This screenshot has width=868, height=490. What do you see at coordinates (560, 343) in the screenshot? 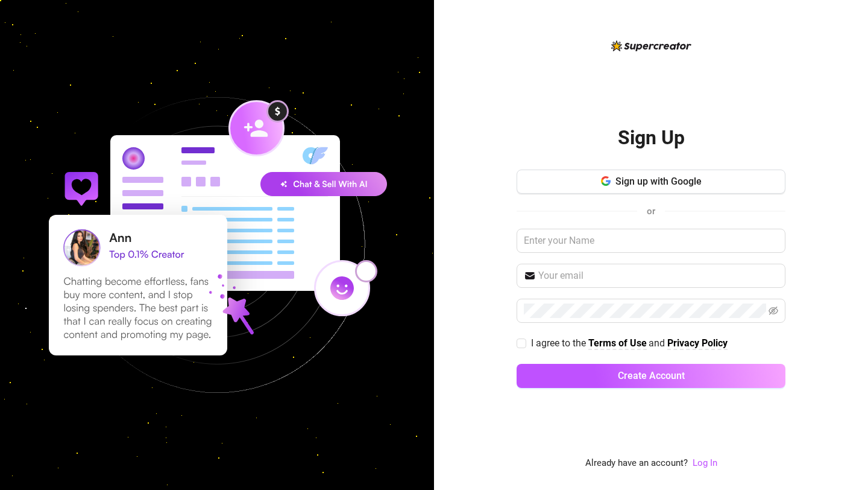
I see `span: I agree to the` at bounding box center [560, 343].